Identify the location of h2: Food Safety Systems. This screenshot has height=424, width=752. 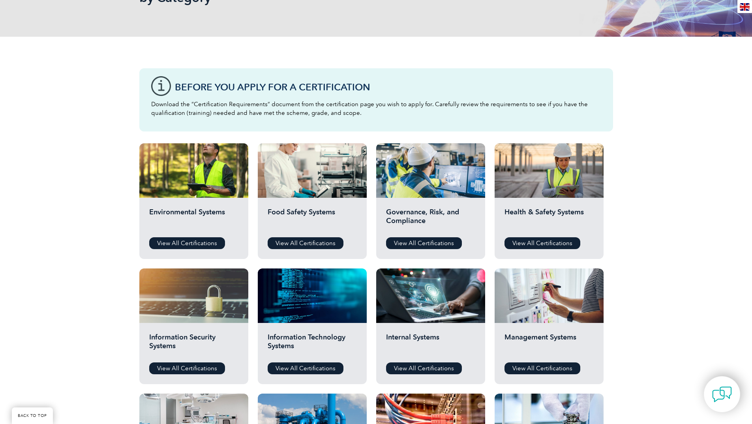
(312, 219).